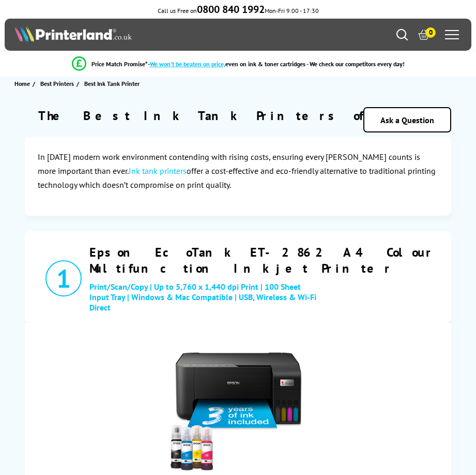 The image size is (476, 475). I want to click on span: Home, so click(22, 83).